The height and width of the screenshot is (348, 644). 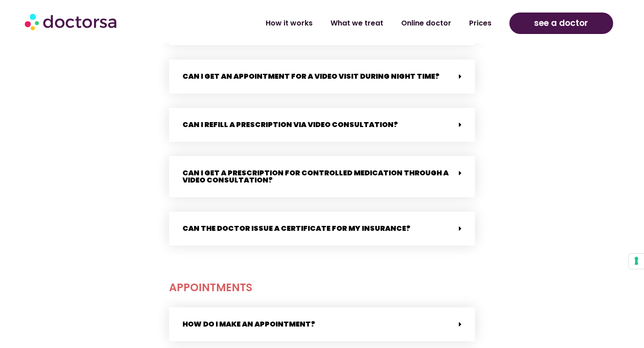 What do you see at coordinates (311, 76) in the screenshot?
I see `a: Can I get an appointment for a video visit during night time?` at bounding box center [311, 76].